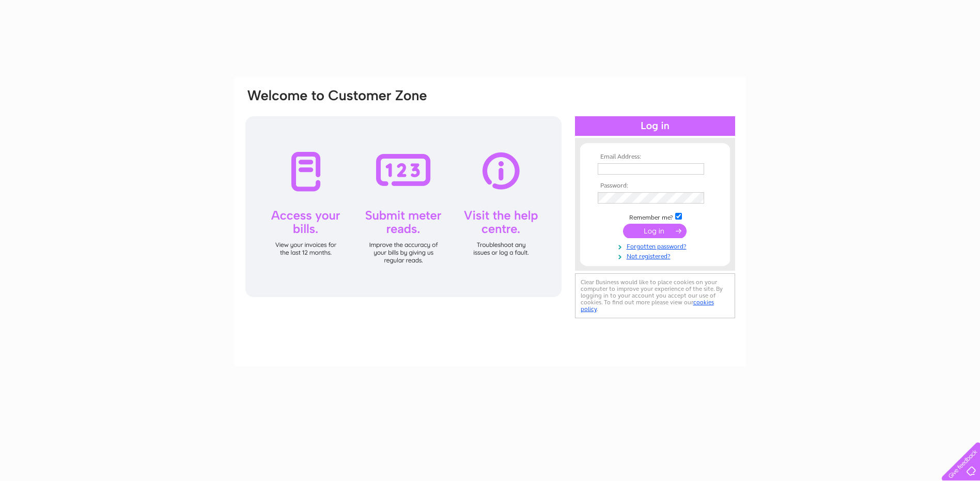 The image size is (980, 481). What do you see at coordinates (655, 296) in the screenshot?
I see `div: Clear Business would like to place cookies on your computer to improve your experience of the sit...` at bounding box center [655, 296].